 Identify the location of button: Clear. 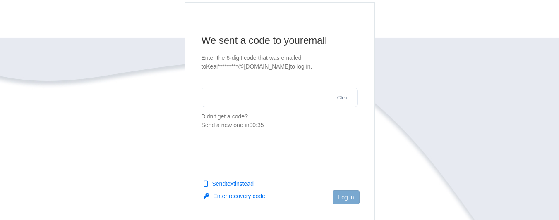
(343, 98).